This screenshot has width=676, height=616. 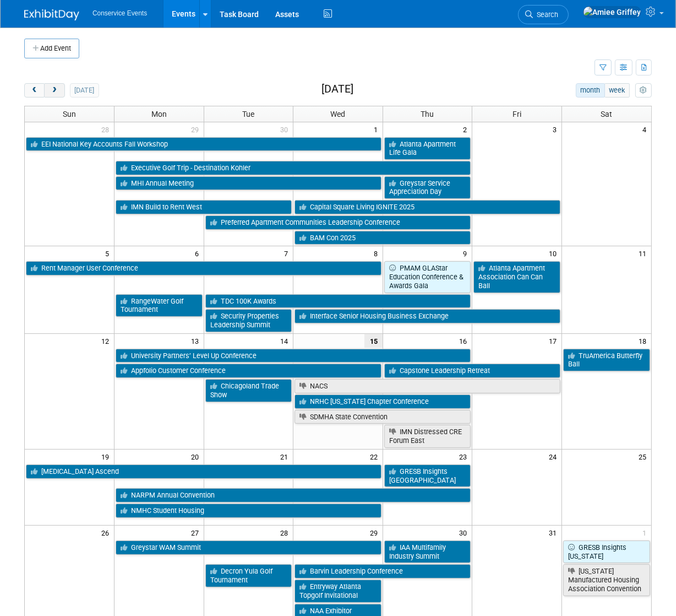 I want to click on button: month, so click(x=590, y=91).